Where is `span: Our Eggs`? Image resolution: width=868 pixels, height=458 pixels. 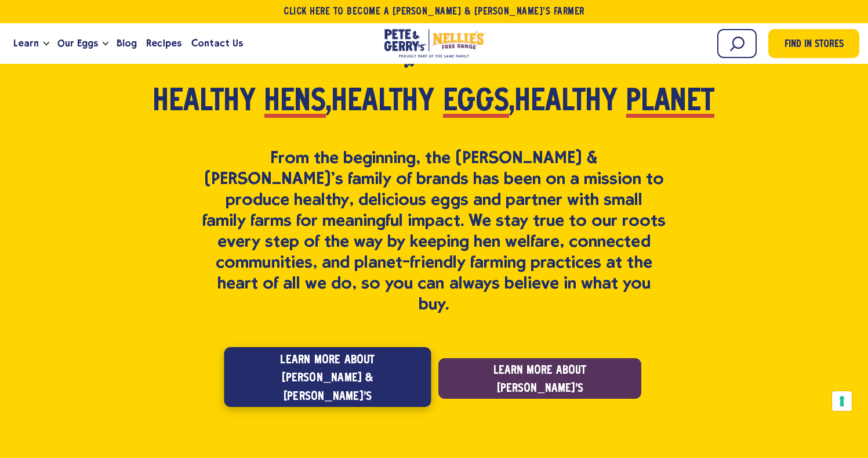 span: Our Eggs is located at coordinates (78, 43).